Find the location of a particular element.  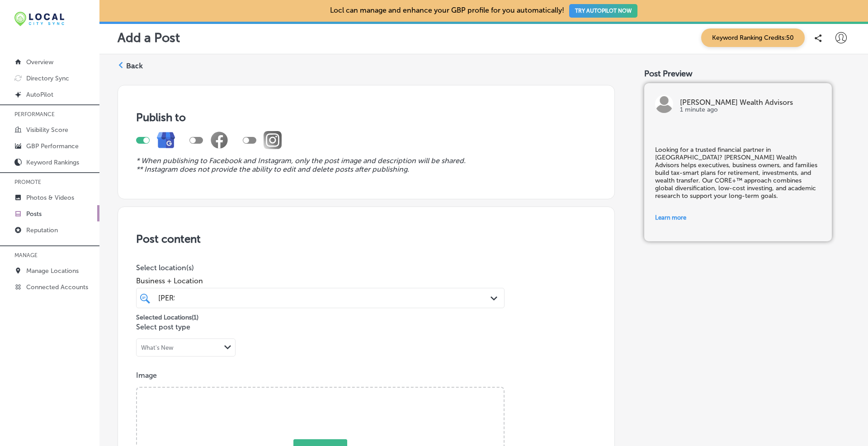

p: Select post type is located at coordinates (366, 327).